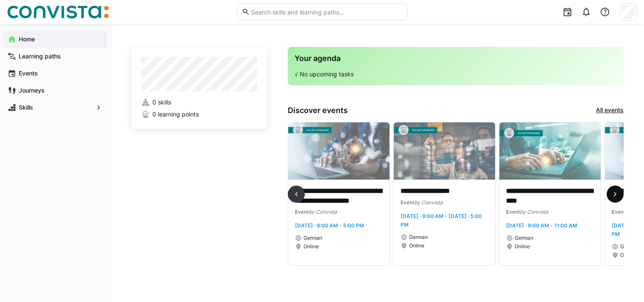 The width and height of the screenshot is (644, 302). I want to click on h3: Your agenda, so click(456, 58).